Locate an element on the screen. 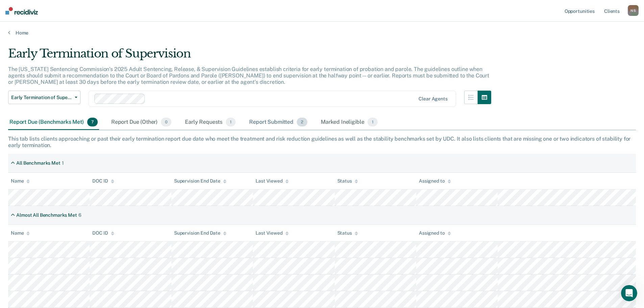  div: Report Due (Other)0 is located at coordinates (141, 122).